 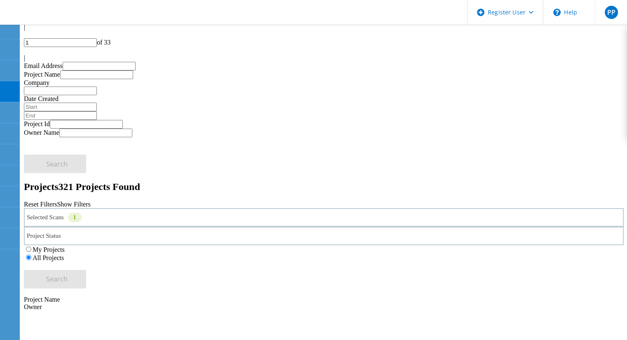 What do you see at coordinates (42, 74) in the screenshot?
I see `label: Project Name` at bounding box center [42, 74].